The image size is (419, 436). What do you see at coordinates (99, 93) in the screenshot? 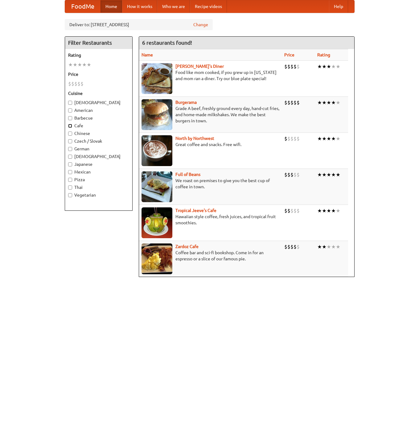
I see `h5: Cuisine` at bounding box center [99, 93].